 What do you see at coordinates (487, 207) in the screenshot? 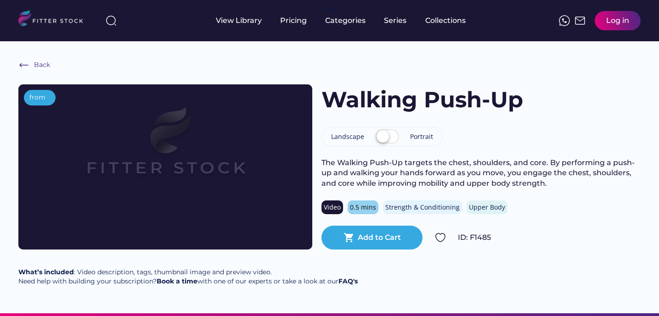
I see `div: Upper Body` at bounding box center [487, 207].